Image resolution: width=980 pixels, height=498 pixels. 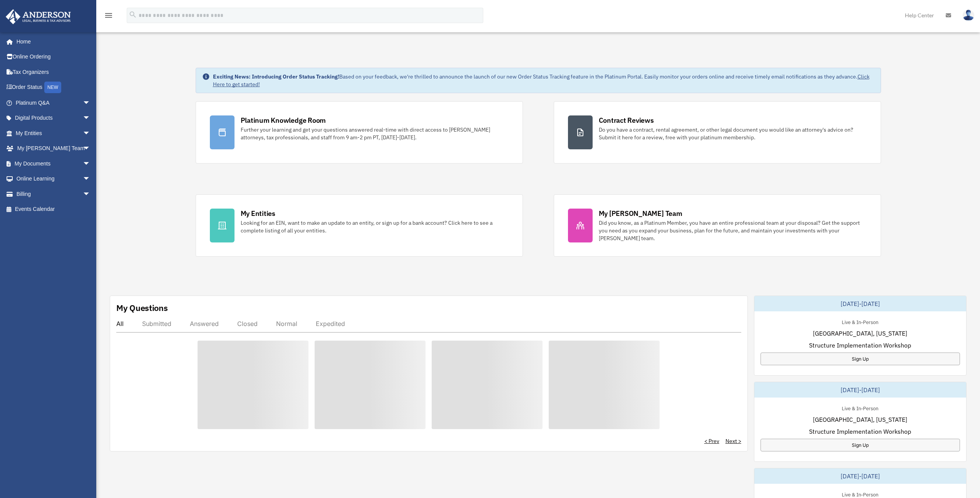 What do you see at coordinates (544, 81) in the screenshot?
I see `div: Based on your feedback, we're thrilled to announce the launch of our new Order Status Tracking fe...` at bounding box center [544, 81].